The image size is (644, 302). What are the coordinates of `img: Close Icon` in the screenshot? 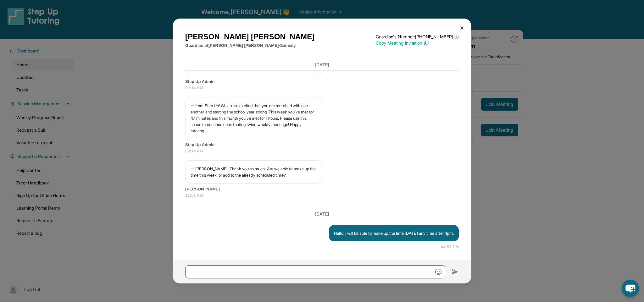 It's located at (462, 28).